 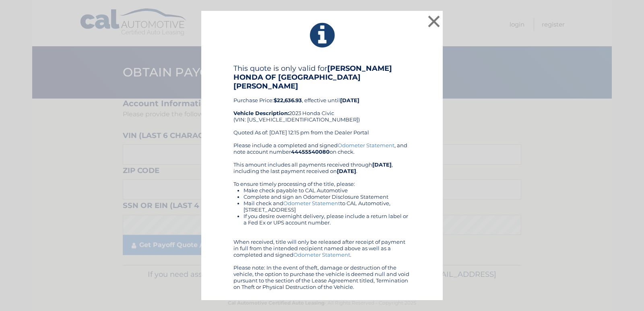 I want to click on div: Please include a completed and signed , and note account number on check. This amount includes al..., so click(x=322, y=216).